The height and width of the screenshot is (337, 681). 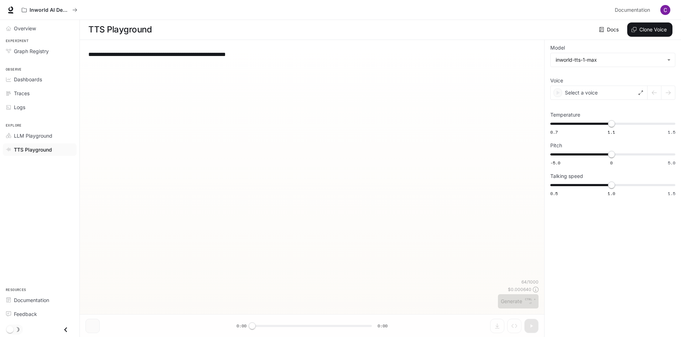 I want to click on p: Talking speed, so click(x=567, y=176).